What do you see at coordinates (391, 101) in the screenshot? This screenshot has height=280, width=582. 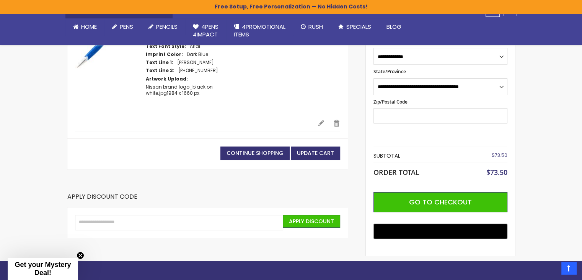 I see `span: Zip/Postal Code` at bounding box center [391, 101].